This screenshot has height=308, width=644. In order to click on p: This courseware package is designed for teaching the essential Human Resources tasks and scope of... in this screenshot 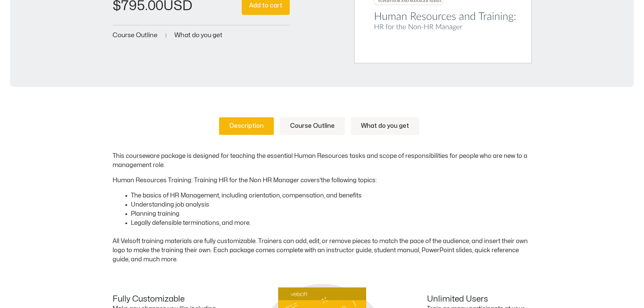, I will do `click(322, 161)`.